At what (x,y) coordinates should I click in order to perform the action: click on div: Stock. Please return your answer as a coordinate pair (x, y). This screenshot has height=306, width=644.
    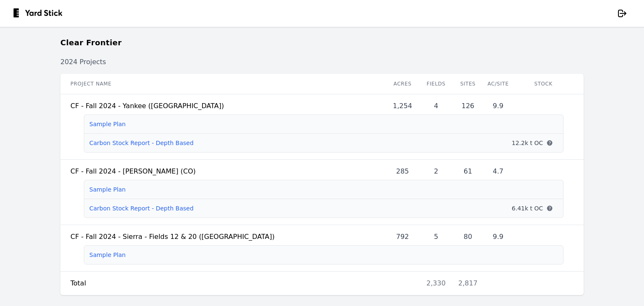
    Looking at the image, I should click on (543, 84).